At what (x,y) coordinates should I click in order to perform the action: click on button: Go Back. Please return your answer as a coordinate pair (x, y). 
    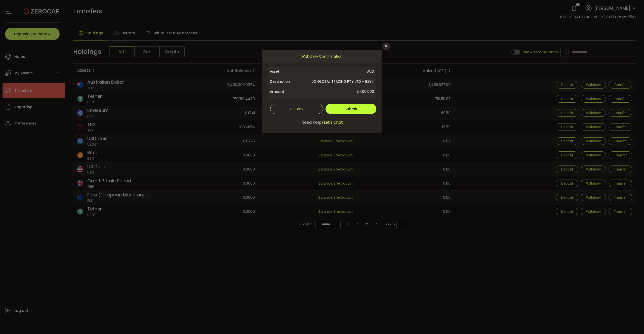
    Looking at the image, I should click on (297, 109).